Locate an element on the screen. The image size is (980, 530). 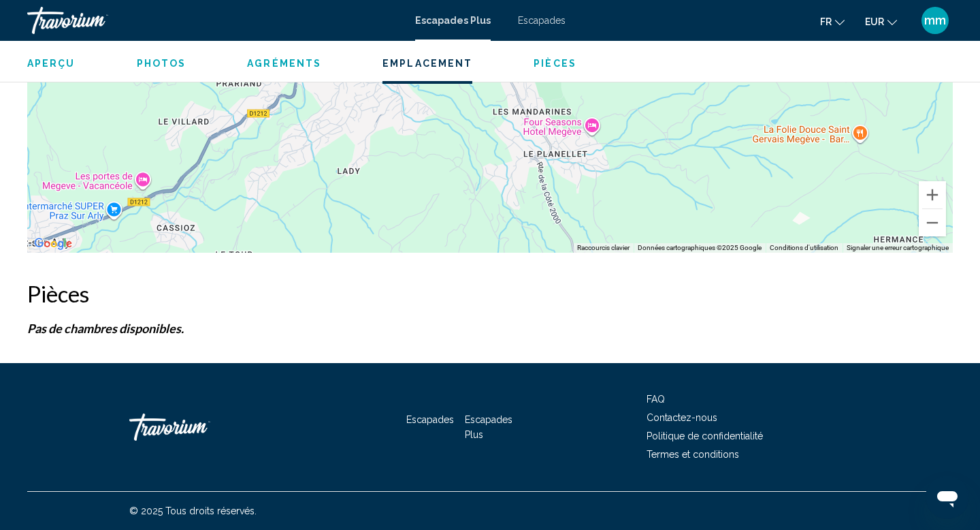
button: Emplacement is located at coordinates (428, 63).